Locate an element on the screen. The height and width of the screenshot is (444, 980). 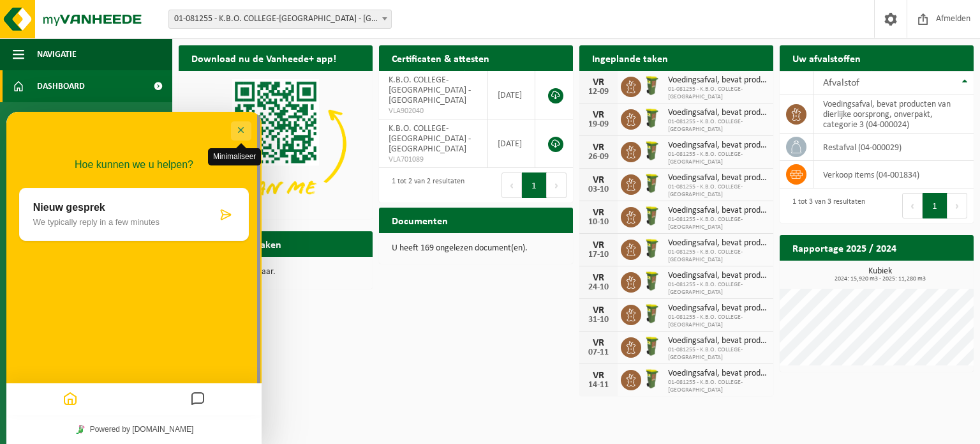
h2: Certificaten & attesten is located at coordinates (441, 57).